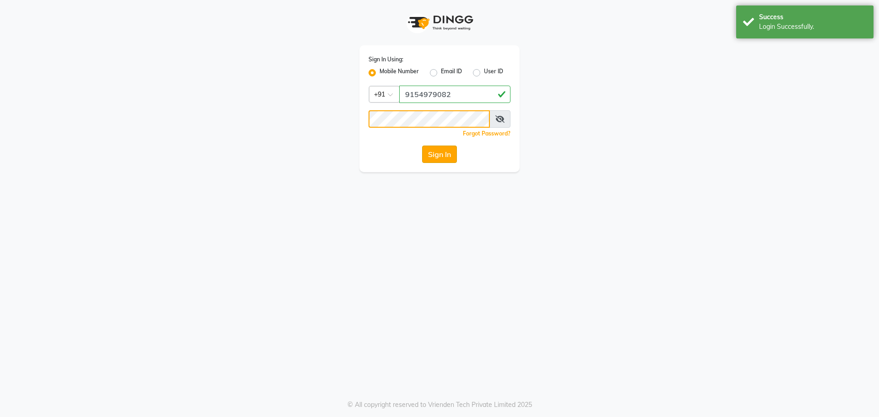 The image size is (879, 417). What do you see at coordinates (486, 133) in the screenshot?
I see `a: Forgot Password?` at bounding box center [486, 133].